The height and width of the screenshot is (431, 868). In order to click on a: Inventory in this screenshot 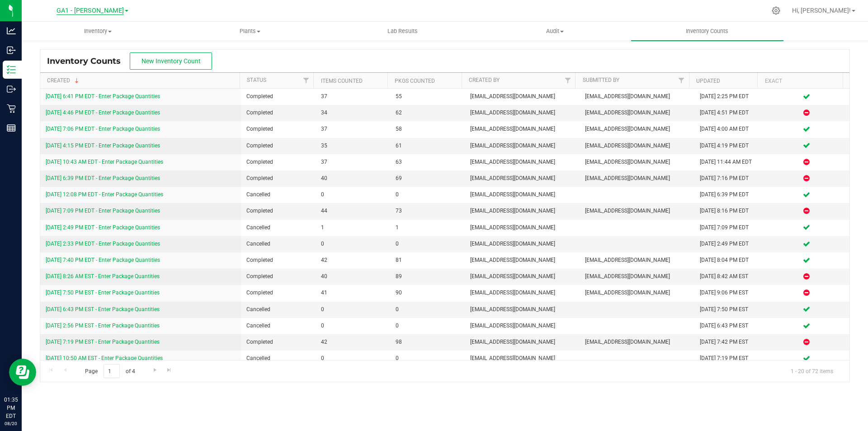, I will do `click(98, 32)`.